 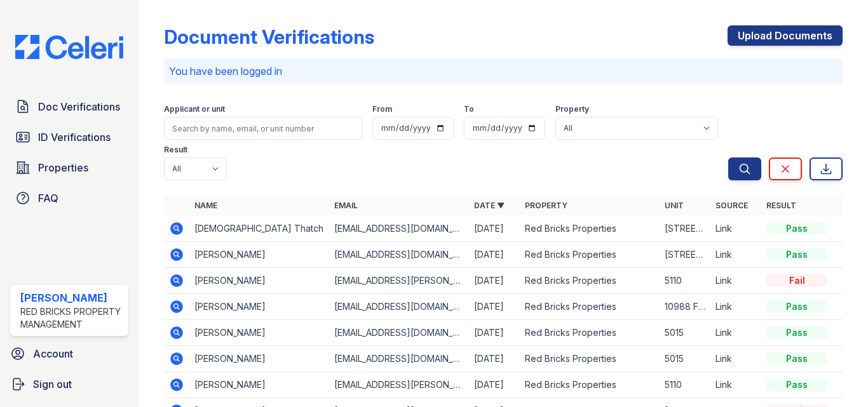 What do you see at coordinates (194, 109) in the screenshot?
I see `label: Applicant or unit` at bounding box center [194, 109].